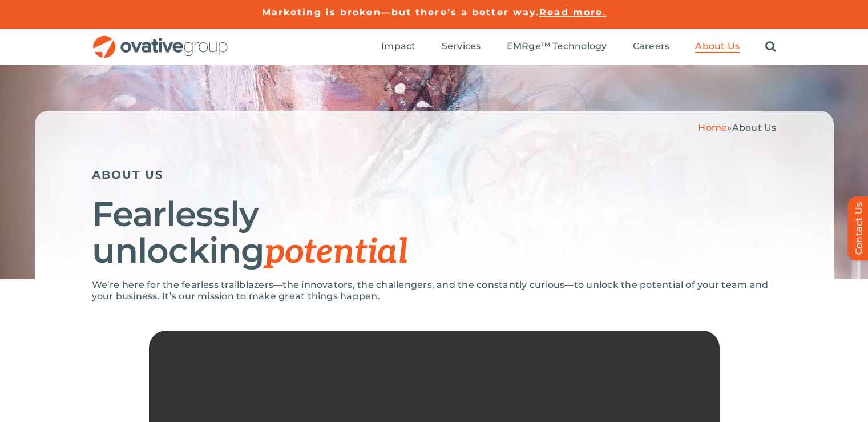 Image resolution: width=868 pixels, height=422 pixels. I want to click on span: Read more., so click(572, 12).